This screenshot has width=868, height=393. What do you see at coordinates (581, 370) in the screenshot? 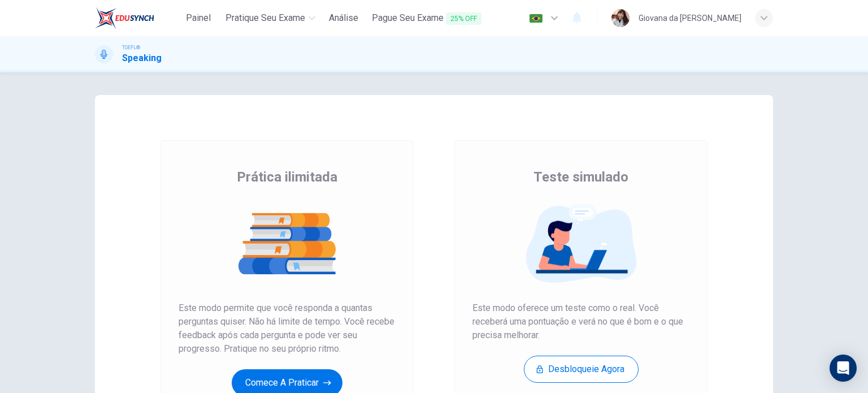
I see `button: Desbloqueie agora` at bounding box center [581, 370].